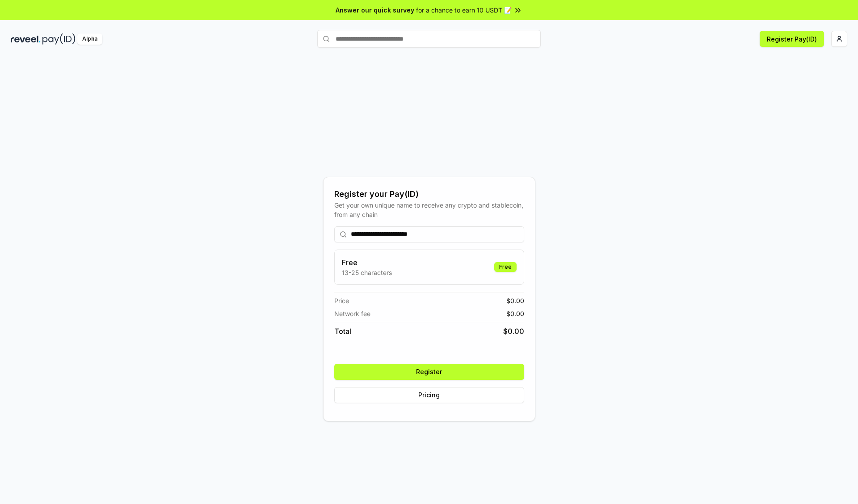  Describe the element at coordinates (342, 331) in the screenshot. I see `span: Total` at that location.